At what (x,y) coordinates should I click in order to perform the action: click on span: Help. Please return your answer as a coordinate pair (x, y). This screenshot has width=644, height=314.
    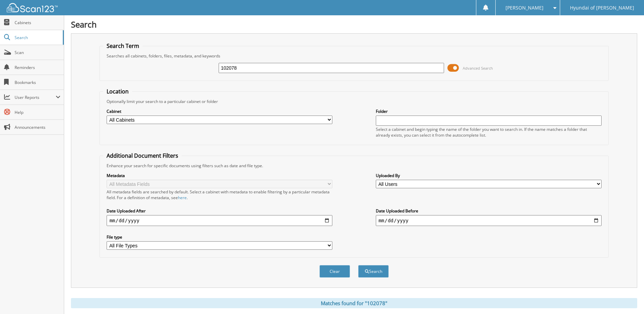
    Looking at the image, I should click on (38, 112).